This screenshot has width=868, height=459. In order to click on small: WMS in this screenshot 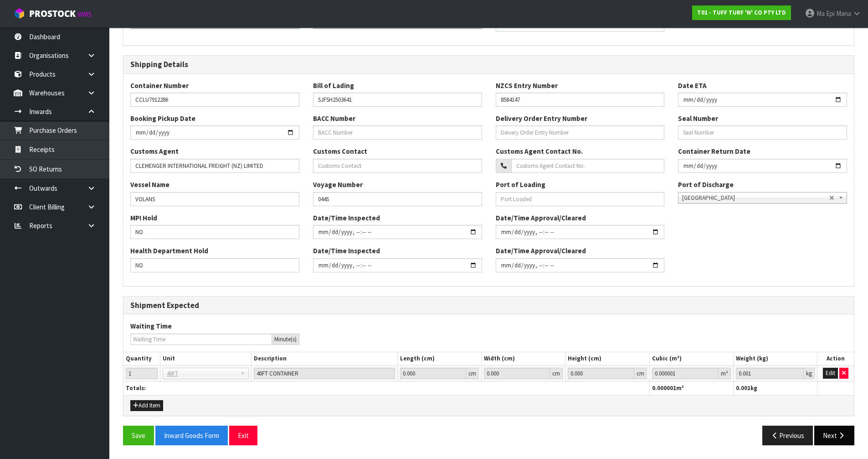, I will do `click(84, 14)`.